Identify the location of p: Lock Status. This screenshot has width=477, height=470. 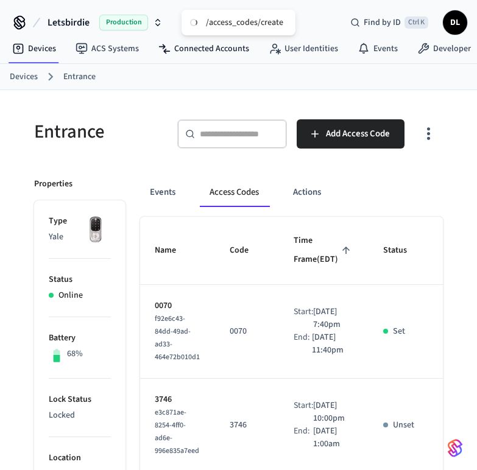
(80, 399).